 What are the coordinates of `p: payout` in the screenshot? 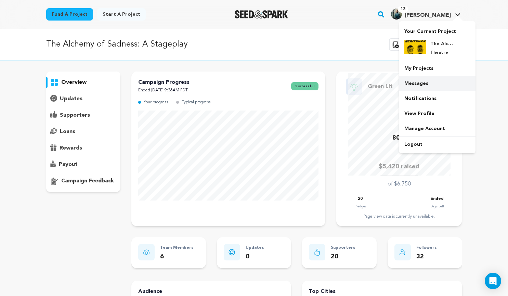 It's located at (68, 165).